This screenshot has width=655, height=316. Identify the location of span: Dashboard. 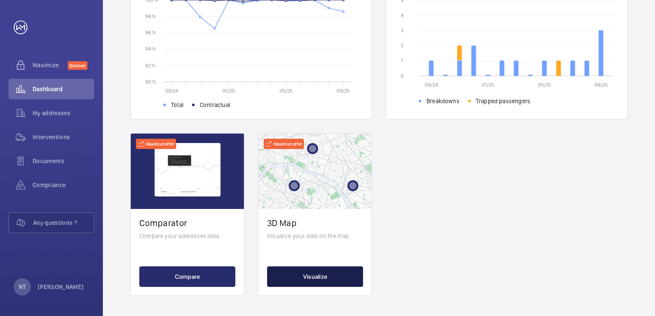
(63, 89).